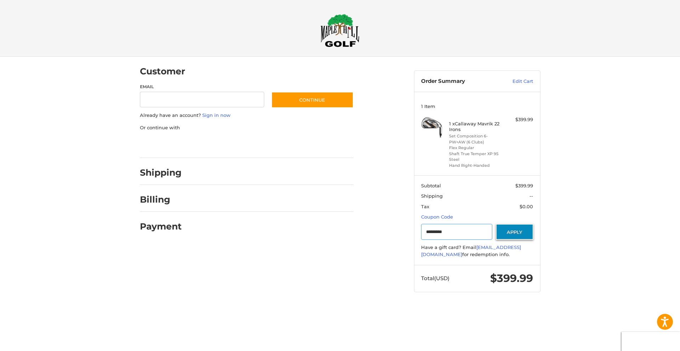  Describe the element at coordinates (476, 139) in the screenshot. I see `li: Set Composition 6-PW+AW (6 Clubs)` at that location.